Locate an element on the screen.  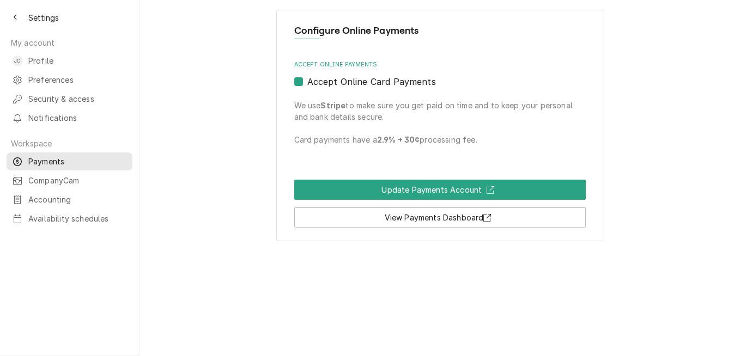
a: Accounting is located at coordinates (69, 199).